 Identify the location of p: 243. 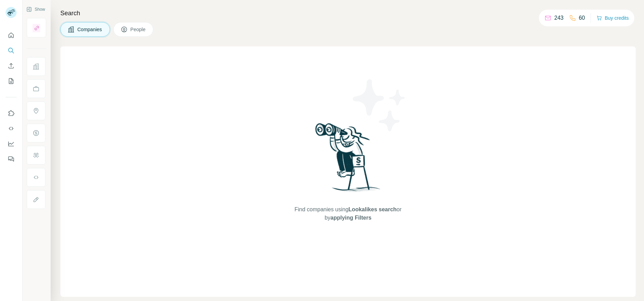
(558, 18).